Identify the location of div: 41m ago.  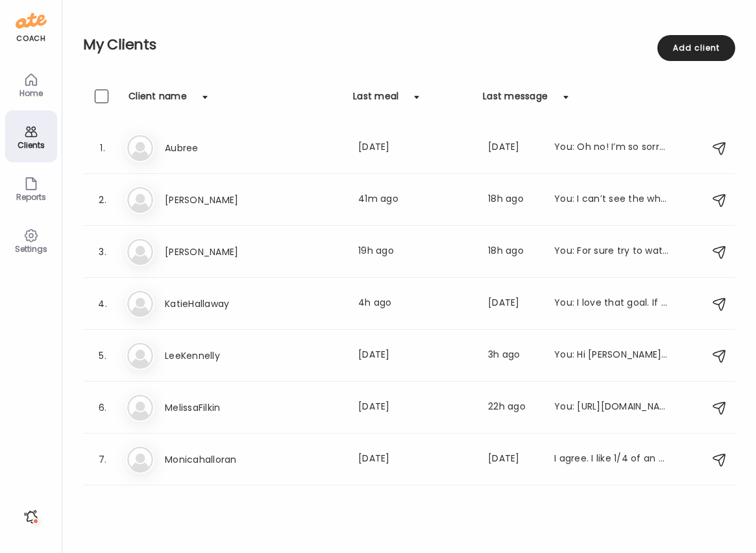
(416, 200).